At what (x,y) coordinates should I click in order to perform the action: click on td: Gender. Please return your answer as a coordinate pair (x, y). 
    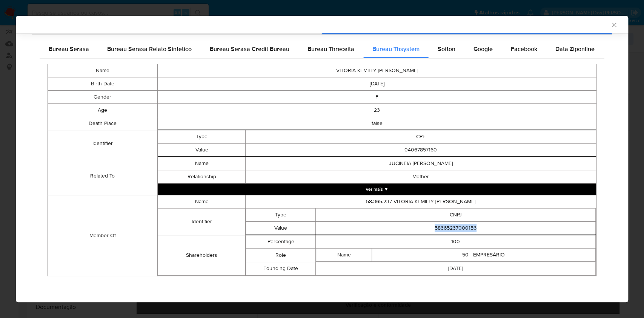
    Looking at the image, I should click on (103, 97).